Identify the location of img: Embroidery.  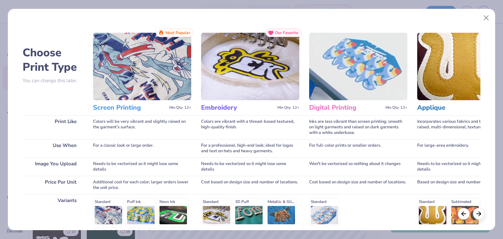
(250, 67).